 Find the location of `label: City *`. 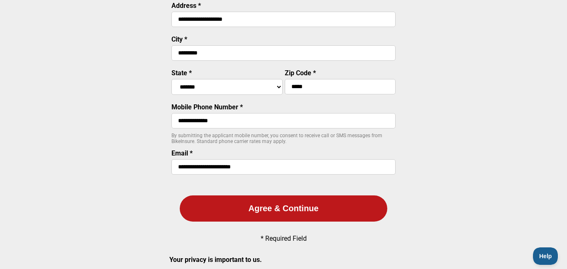

label: City * is located at coordinates (179, 39).